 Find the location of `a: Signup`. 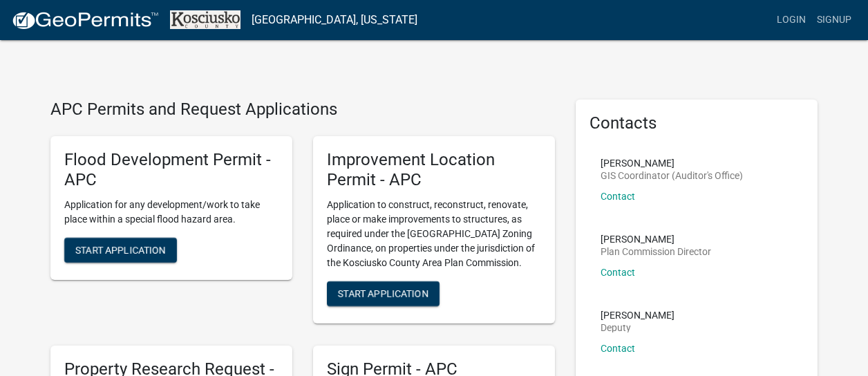

a: Signup is located at coordinates (835, 20).